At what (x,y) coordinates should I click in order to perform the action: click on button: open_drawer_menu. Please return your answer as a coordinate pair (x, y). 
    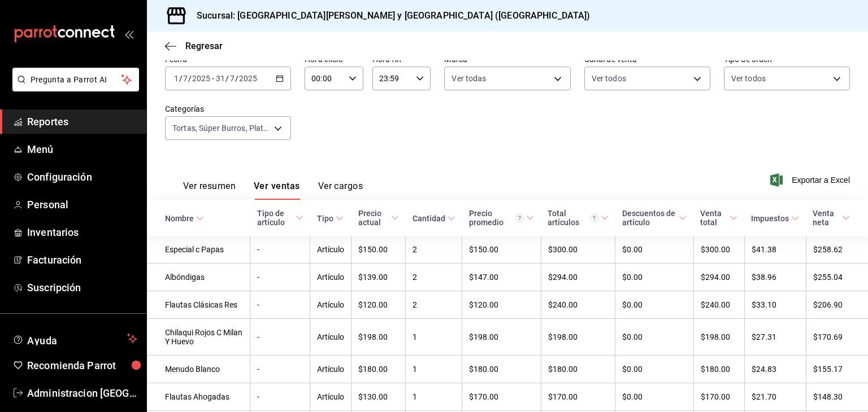
    Looking at the image, I should click on (129, 34).